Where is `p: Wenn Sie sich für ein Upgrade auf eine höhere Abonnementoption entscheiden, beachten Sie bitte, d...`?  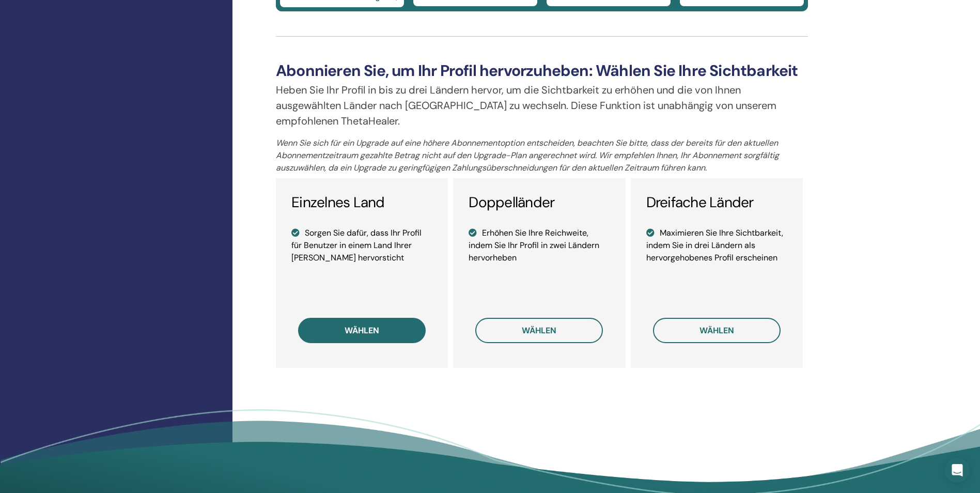
p: Wenn Sie sich für ein Upgrade auf eine höhere Abonnementoption entscheiden, beachten Sie bitte, d... is located at coordinates (542, 156).